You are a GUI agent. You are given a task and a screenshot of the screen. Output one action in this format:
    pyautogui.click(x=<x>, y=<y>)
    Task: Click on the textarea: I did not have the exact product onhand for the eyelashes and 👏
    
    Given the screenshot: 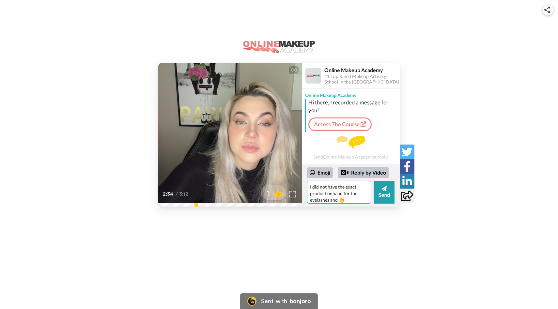 What is the action you would take?
    pyautogui.click(x=339, y=192)
    